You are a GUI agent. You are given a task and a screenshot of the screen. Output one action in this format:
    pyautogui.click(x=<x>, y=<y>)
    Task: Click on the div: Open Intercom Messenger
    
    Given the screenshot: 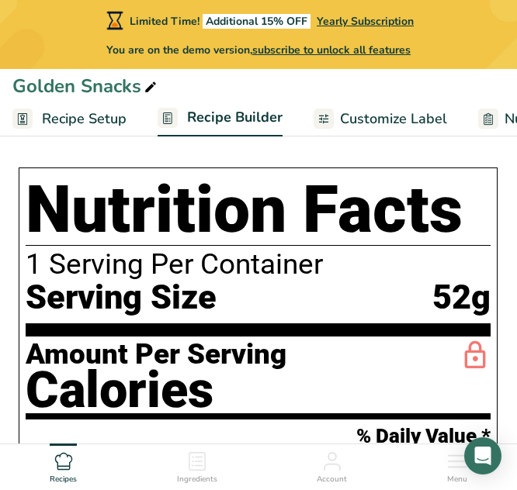 What is the action you would take?
    pyautogui.click(x=482, y=456)
    